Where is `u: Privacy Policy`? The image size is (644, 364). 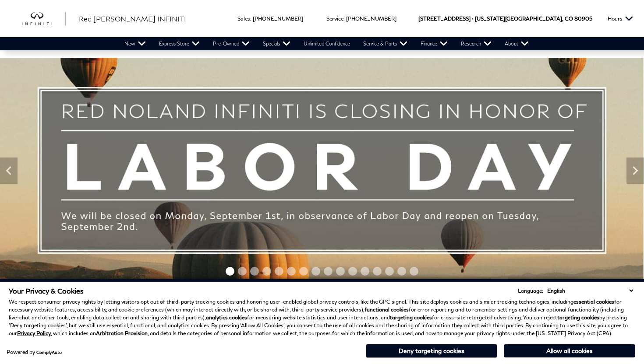
u: Privacy Policy is located at coordinates (34, 333).